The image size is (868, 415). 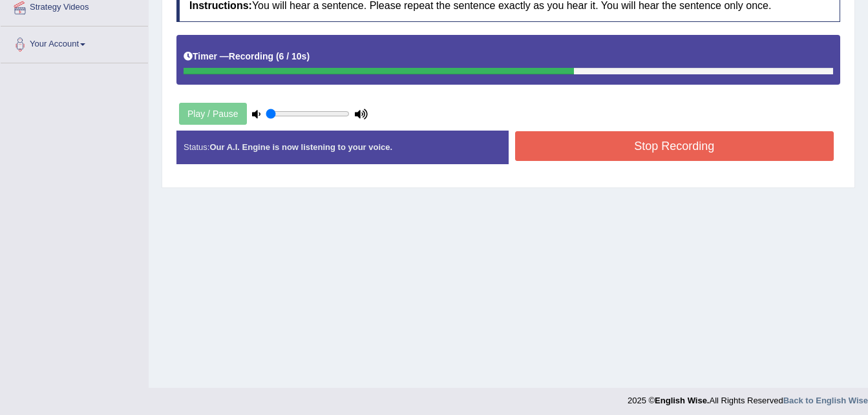 I want to click on a: Your Account, so click(x=74, y=42).